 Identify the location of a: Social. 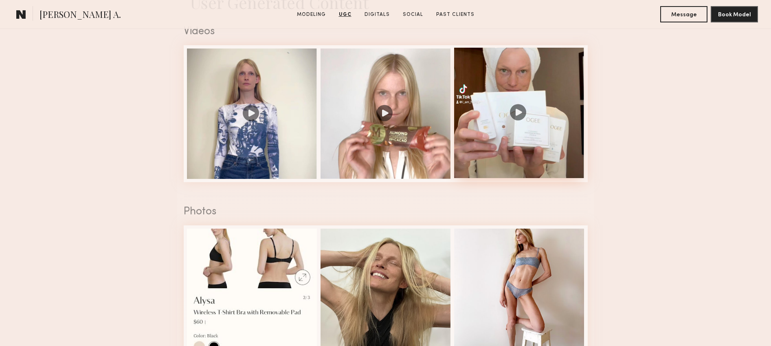
(413, 15).